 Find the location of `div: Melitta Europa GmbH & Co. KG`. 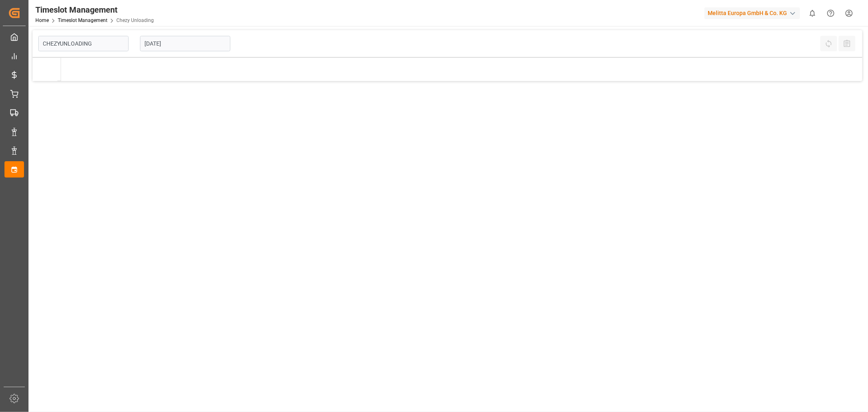

div: Melitta Europa GmbH & Co. KG is located at coordinates (752, 13).